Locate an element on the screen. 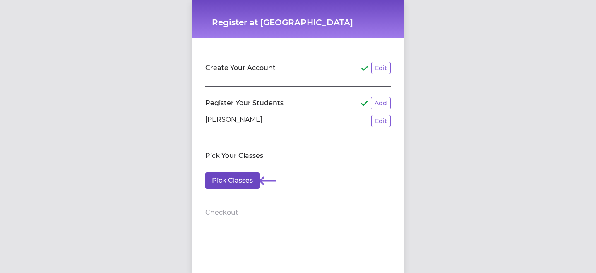 This screenshot has height=273, width=596. h2: Create Your Account is located at coordinates (240, 68).